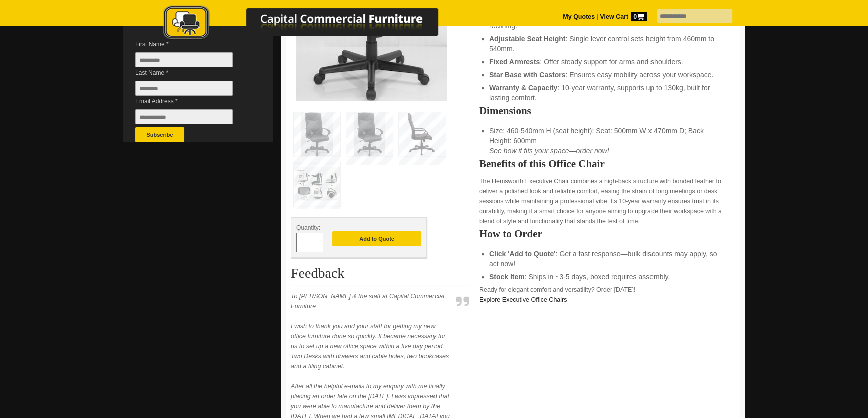  What do you see at coordinates (377, 238) in the screenshot?
I see `button: Add to Quote` at bounding box center [377, 238].